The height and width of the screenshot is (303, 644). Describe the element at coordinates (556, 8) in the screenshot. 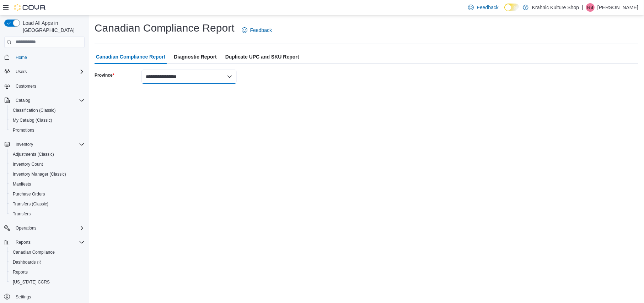

I see `p: Krahnic Kulture Shop` at that location.